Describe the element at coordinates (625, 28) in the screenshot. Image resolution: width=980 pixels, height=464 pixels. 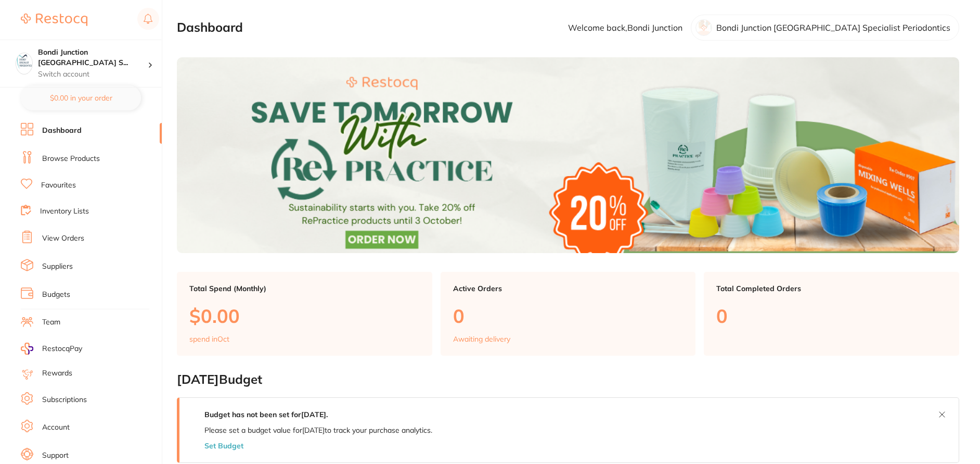
I see `p: Welcome back, Bondi Junction` at that location.